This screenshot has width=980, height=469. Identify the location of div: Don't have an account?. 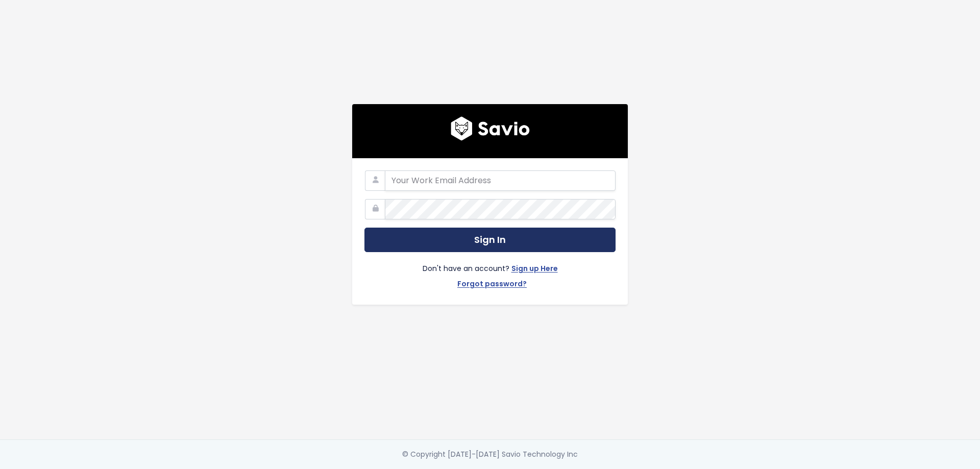
(490, 272).